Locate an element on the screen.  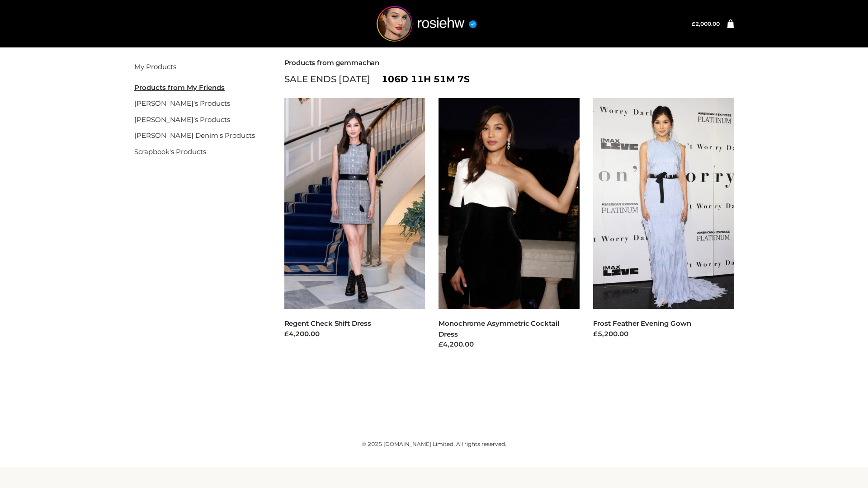
a: £2,000.00 is located at coordinates (705, 23).